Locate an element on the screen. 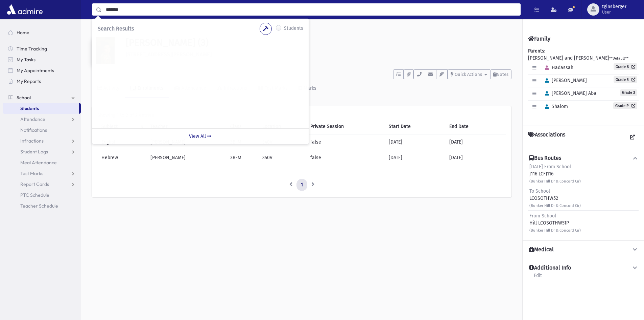 The height and width of the screenshot is (320, 644). span: Infractions is located at coordinates (32, 141).